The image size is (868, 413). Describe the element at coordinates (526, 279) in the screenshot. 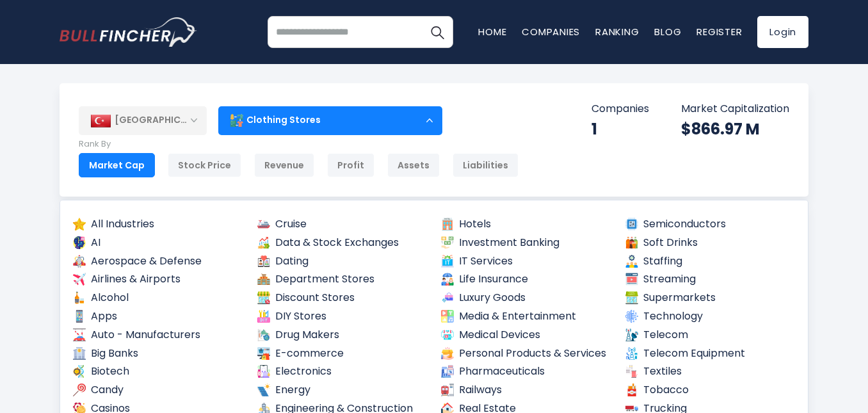

I see `a: Life Insurance` at that location.